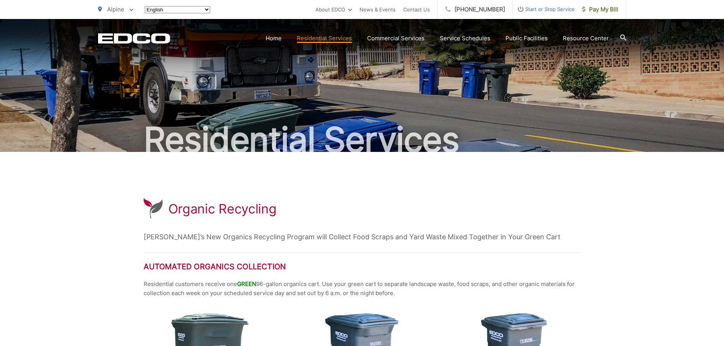 This screenshot has width=724, height=346. I want to click on span: Pay My Bill, so click(600, 9).